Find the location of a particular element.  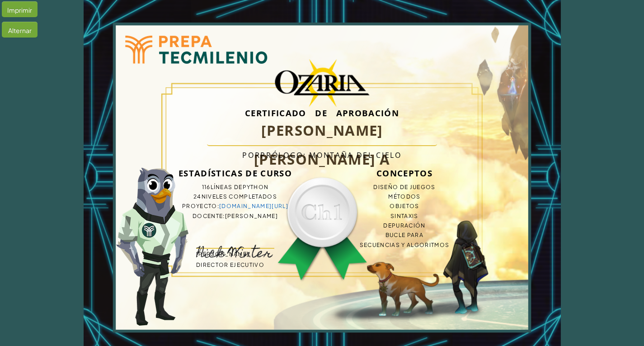

img: tecmilenio-logo.png is located at coordinates (195, 49).